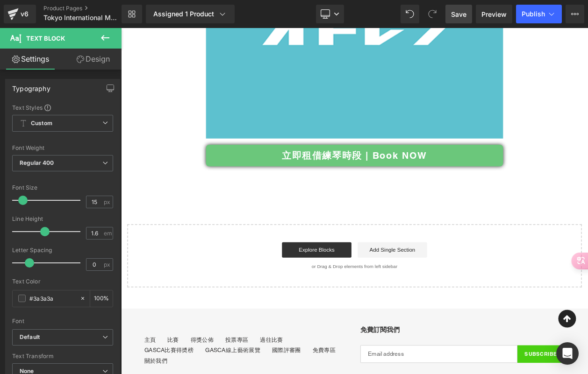 The image size is (588, 374). I want to click on a: Preview, so click(494, 14).